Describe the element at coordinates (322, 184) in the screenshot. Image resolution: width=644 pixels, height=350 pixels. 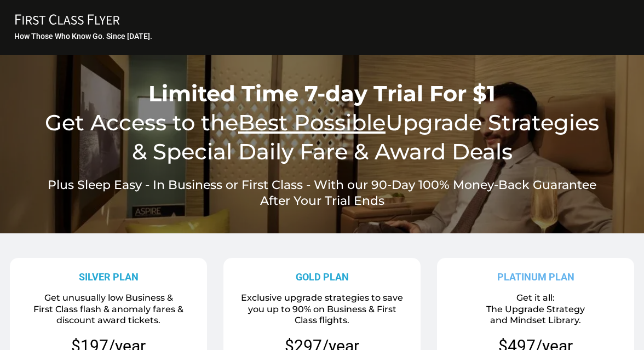
I see `span: Plus Sleep Easy - In Business or First Class - With our 90-Day 100% Money-Back Guarantee` at that location.